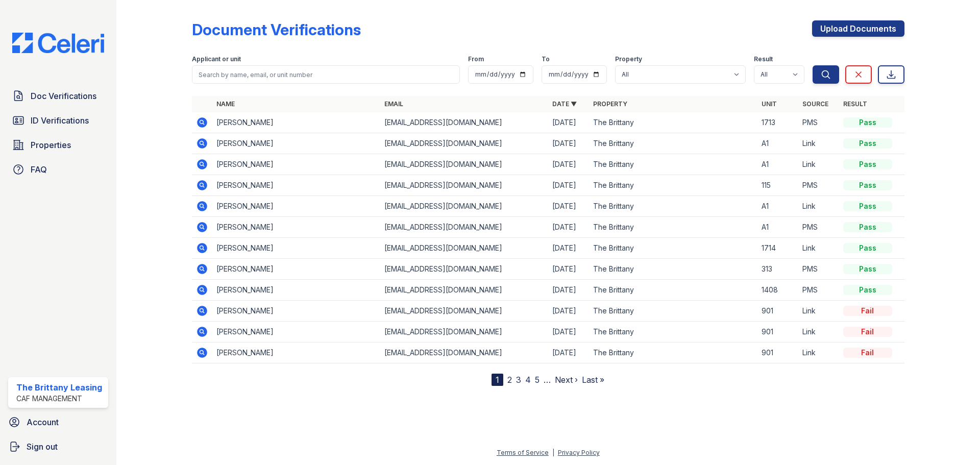  I want to click on span: Doc Verifications, so click(63, 96).